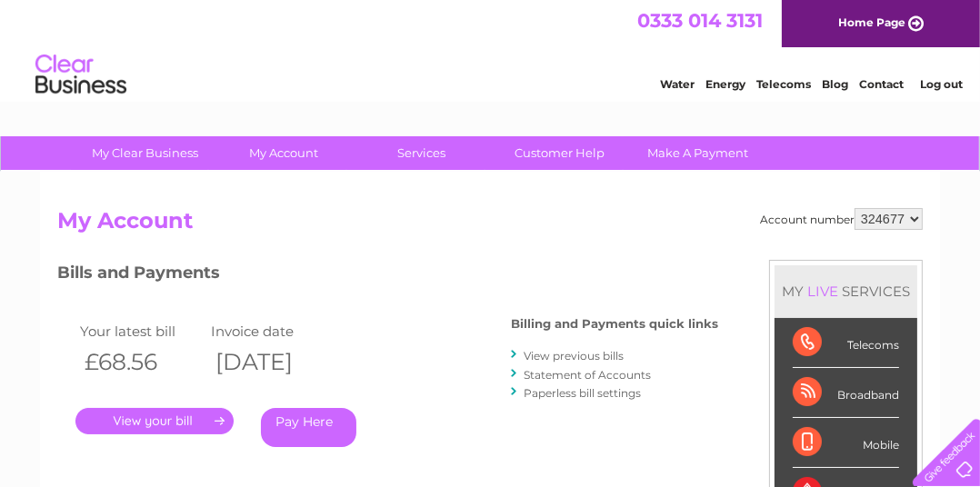 The image size is (980, 487). I want to click on h4: Billing and Payments quick links, so click(615, 324).